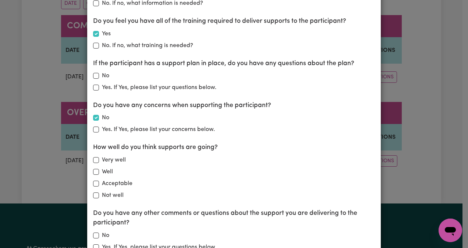  I want to click on label: Do you have any concerns when supporting the participant?, so click(182, 105).